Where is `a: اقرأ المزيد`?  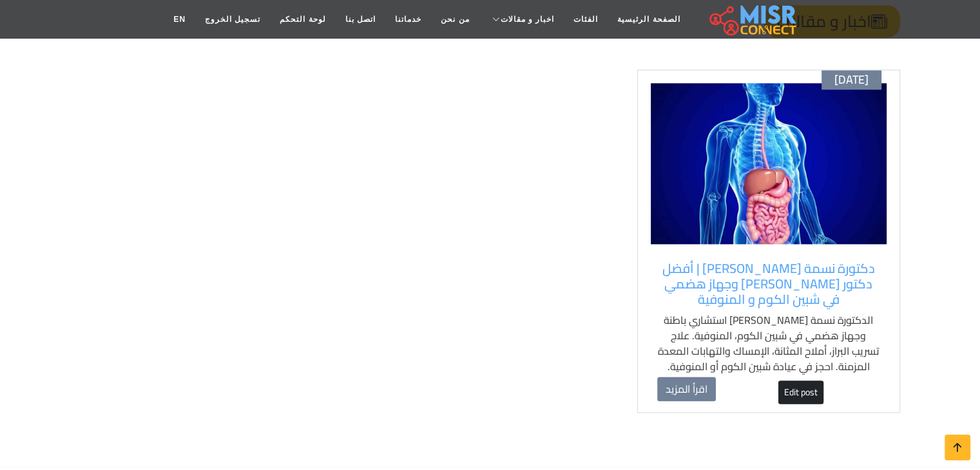
a: اقرأ المزيد is located at coordinates (686, 389).